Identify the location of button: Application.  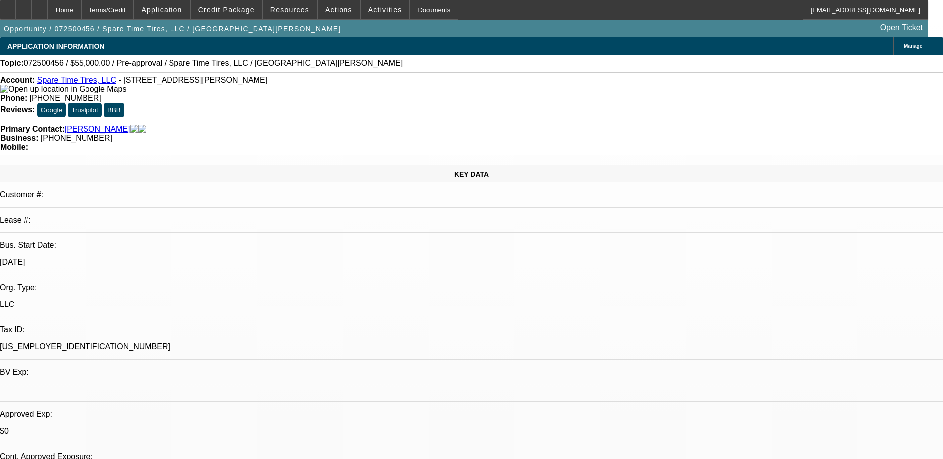
(162, 10).